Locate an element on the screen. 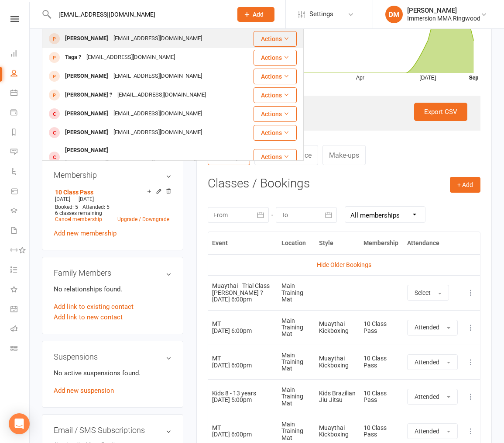  th: Attendance is located at coordinates (433, 243).